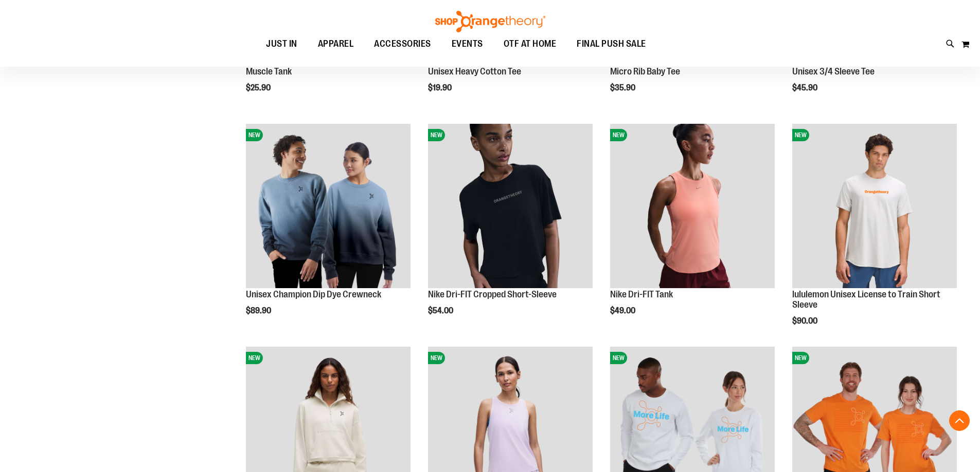 This screenshot has width=980, height=472. Describe the element at coordinates (440, 88) in the screenshot. I see `span: $19.90` at that location.